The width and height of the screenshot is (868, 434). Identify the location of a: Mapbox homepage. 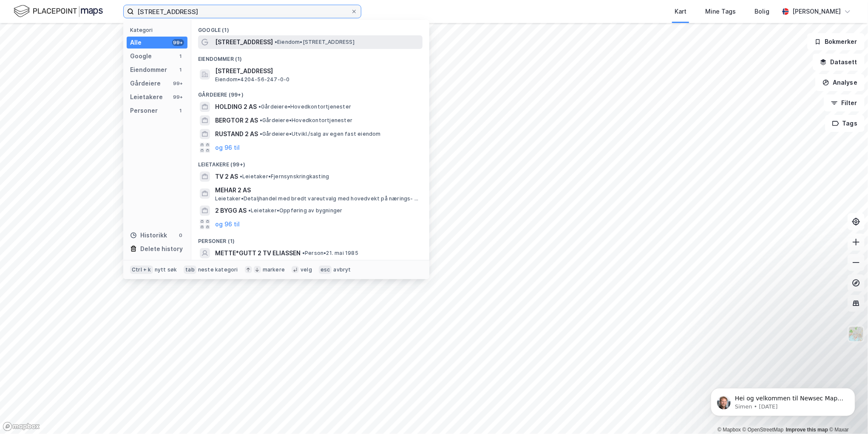
(21, 426).